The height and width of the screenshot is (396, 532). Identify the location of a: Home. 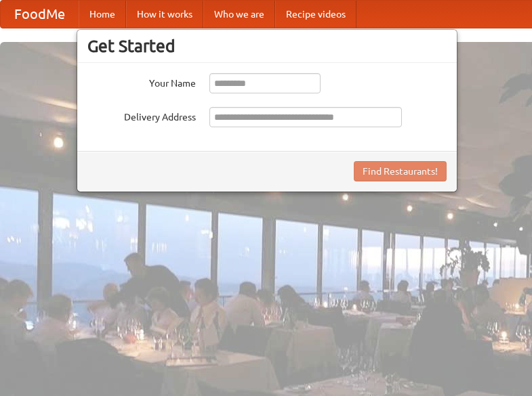
(102, 14).